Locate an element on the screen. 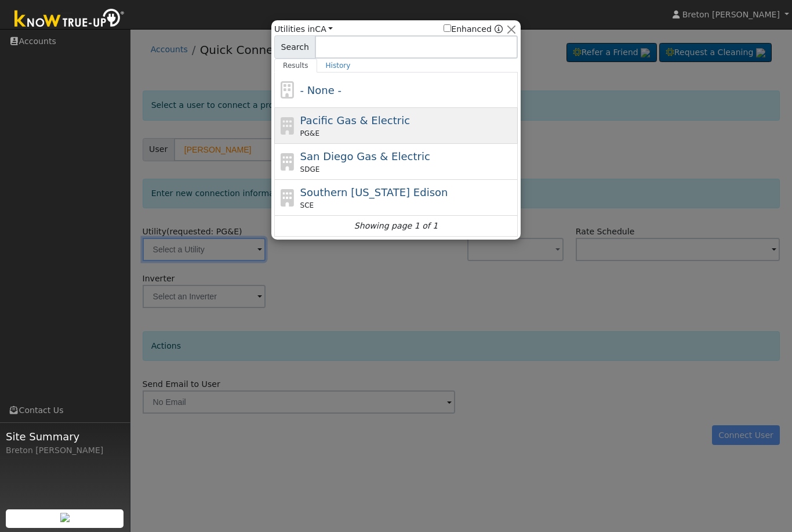 The width and height of the screenshot is (792, 532). span: Search is located at coordinates (295, 47).